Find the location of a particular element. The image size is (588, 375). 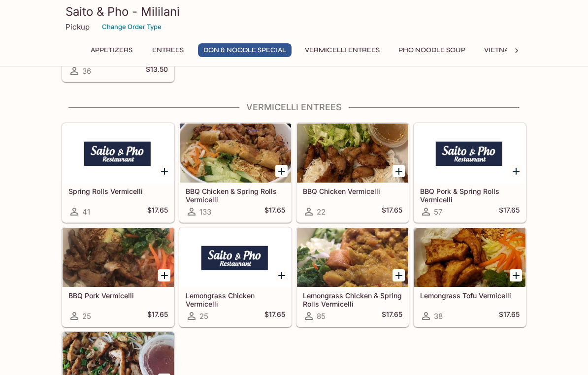

button: Add BBQ Chicken Vermicelli is located at coordinates (399, 171).